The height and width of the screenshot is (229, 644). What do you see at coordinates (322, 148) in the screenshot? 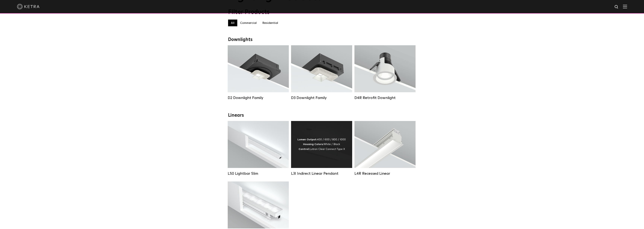
I see `a: L3I Indirect Linear Pendant Lumen Output:400 / 600 / 800 / 1000Housing Colors:White / BlackContro...` at bounding box center [322, 148].